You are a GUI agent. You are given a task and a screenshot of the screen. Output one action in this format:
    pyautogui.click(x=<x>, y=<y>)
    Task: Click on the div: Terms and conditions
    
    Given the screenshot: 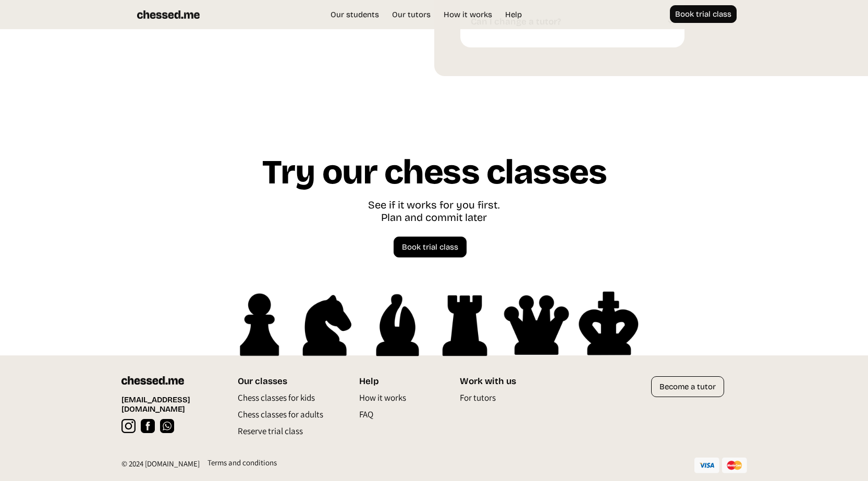 What is the action you would take?
    pyautogui.click(x=242, y=466)
    